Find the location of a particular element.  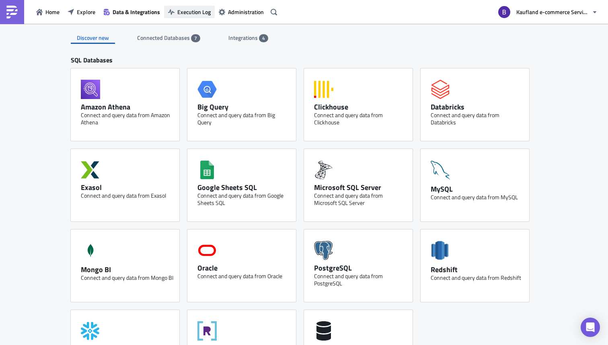

div: Open Intercom Messenger is located at coordinates (590, 327).